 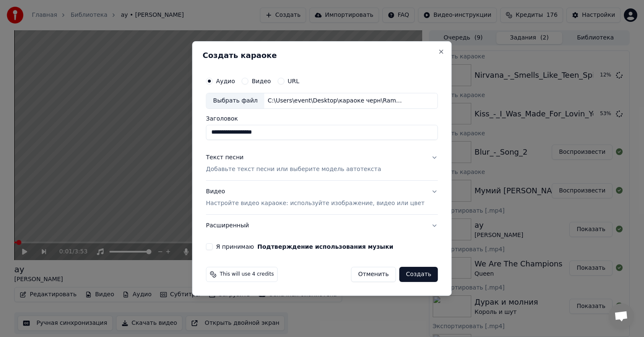 I want to click on h2: Создать караоке, so click(x=322, y=55).